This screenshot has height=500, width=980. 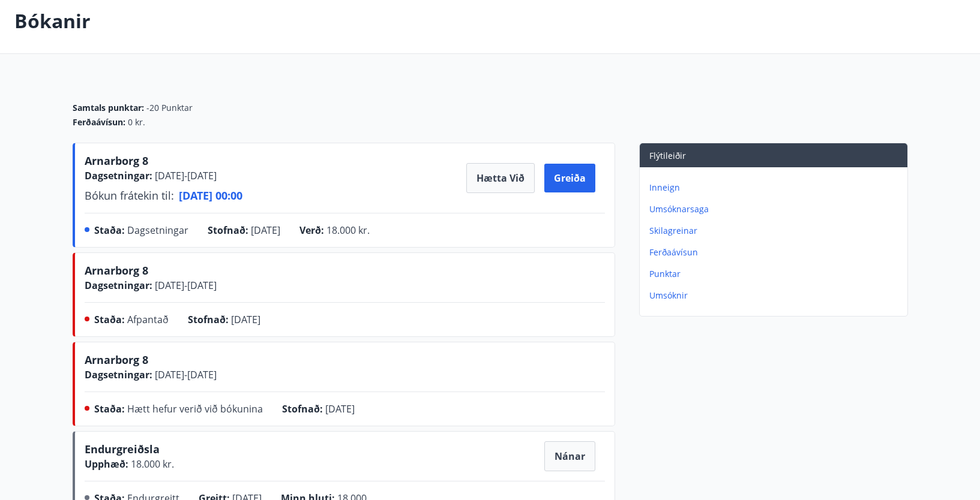 I want to click on span: -20 Punktar, so click(x=169, y=108).